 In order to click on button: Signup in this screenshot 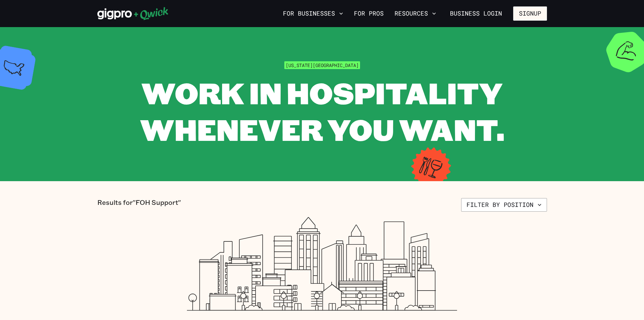, I will do `click(530, 14)`.